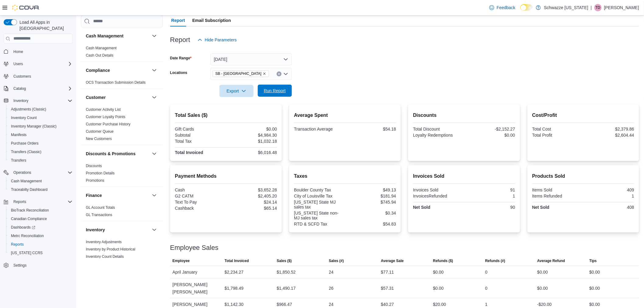 This screenshot has width=644, height=308. What do you see at coordinates (23, 228) in the screenshot?
I see `a: Dashboards` at bounding box center [23, 228].